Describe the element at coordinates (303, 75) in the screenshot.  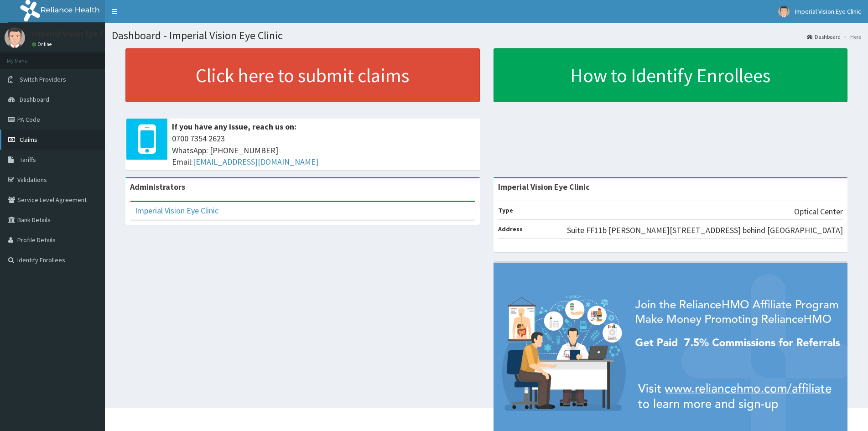
I see `a: Click here to submit claims` at that location.